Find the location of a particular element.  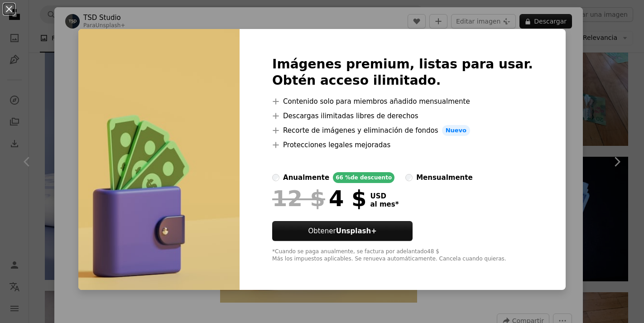

li: Protecciones legales mejoradas is located at coordinates (403, 145).